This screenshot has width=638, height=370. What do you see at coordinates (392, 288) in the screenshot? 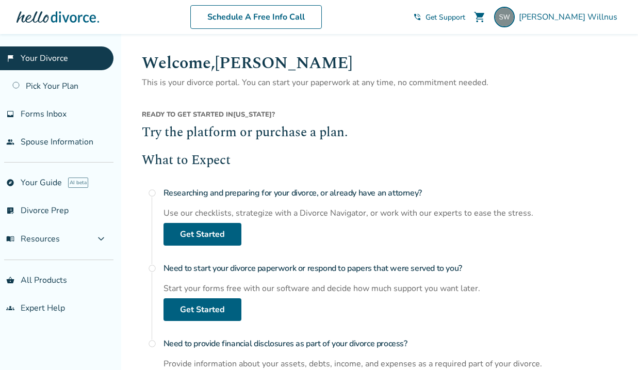
I see `div: Start your forms free with our software and decide how much support you want later.` at bounding box center [392, 288].